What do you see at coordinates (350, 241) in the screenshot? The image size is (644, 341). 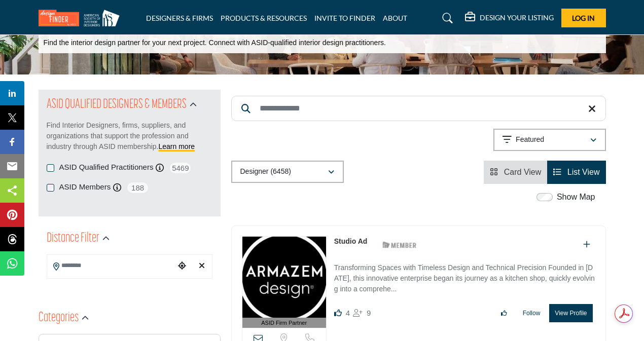 I see `a: Studio Ad` at bounding box center [350, 241].